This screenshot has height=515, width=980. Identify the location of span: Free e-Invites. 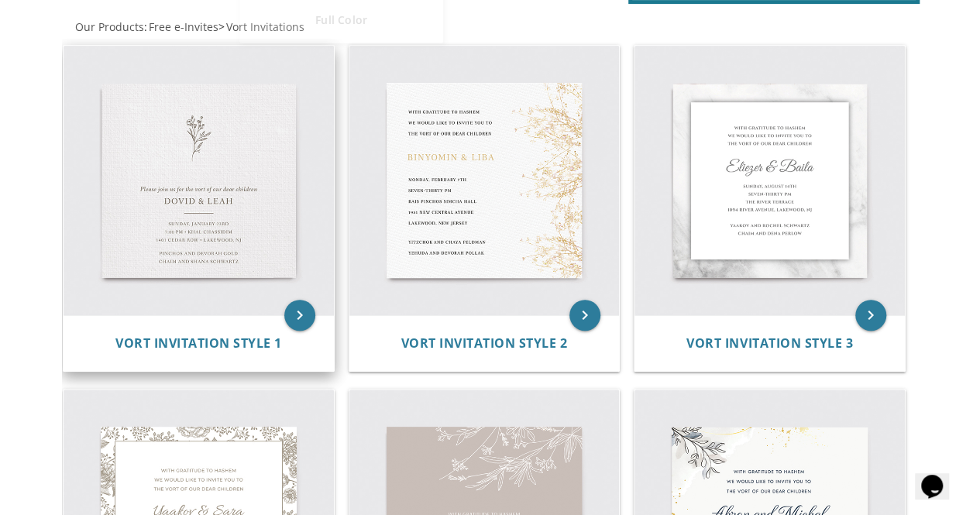
(184, 26).